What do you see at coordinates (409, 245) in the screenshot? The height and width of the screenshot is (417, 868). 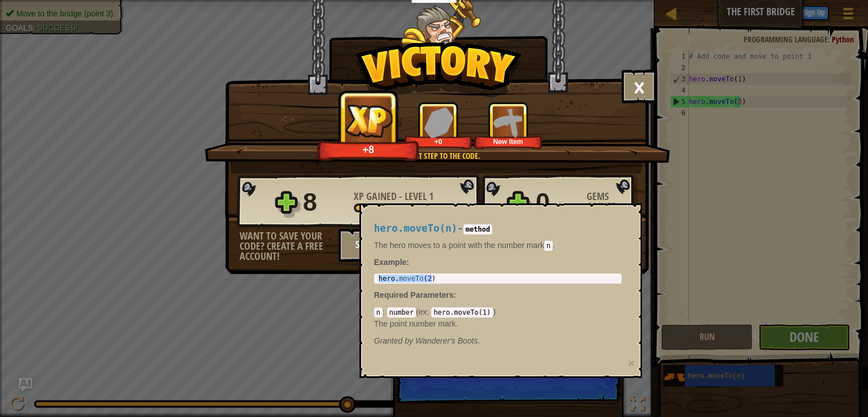 I see `button: Sign Up to Save Progress` at bounding box center [409, 245].